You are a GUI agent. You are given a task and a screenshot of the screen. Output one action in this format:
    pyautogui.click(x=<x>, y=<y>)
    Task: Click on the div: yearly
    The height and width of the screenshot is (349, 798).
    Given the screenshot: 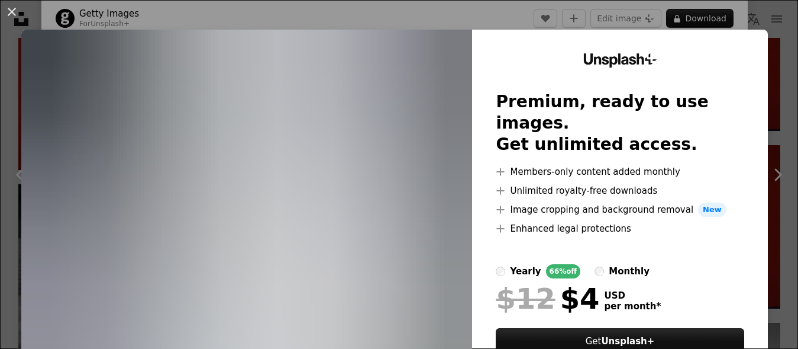 What is the action you would take?
    pyautogui.click(x=526, y=271)
    